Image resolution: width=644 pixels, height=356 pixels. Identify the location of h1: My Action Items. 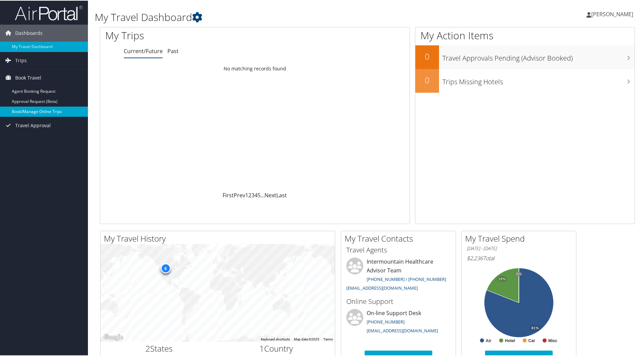
(525, 35).